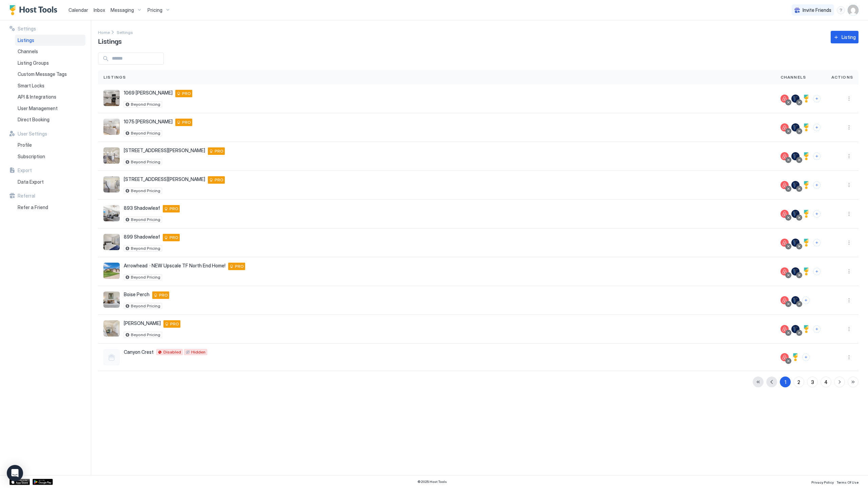 This screenshot has height=488, width=868. Describe the element at coordinates (822, 482) in the screenshot. I see `span: Privacy Policy` at that location.